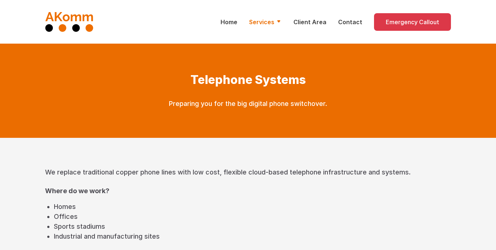  What do you see at coordinates (69, 22) in the screenshot?
I see `img: AKomm` at bounding box center [69, 22].